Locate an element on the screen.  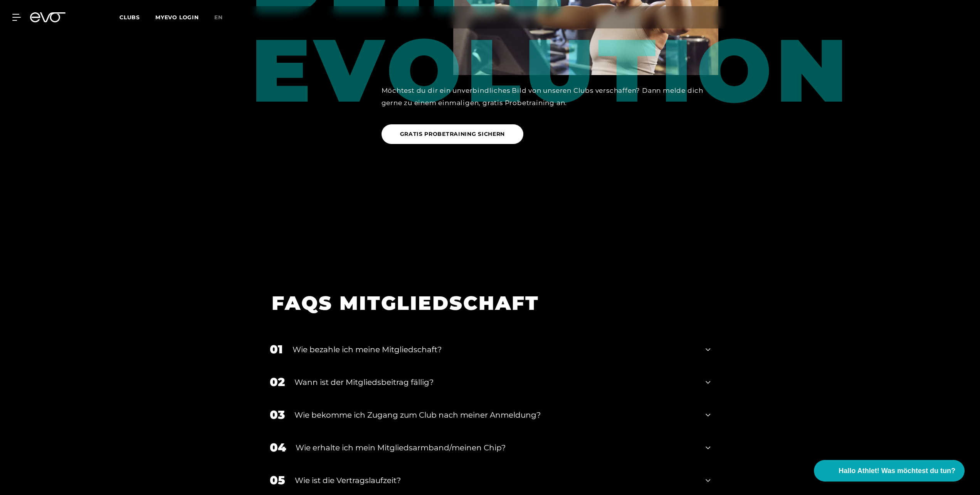
div: 03 is located at coordinates (277, 414).